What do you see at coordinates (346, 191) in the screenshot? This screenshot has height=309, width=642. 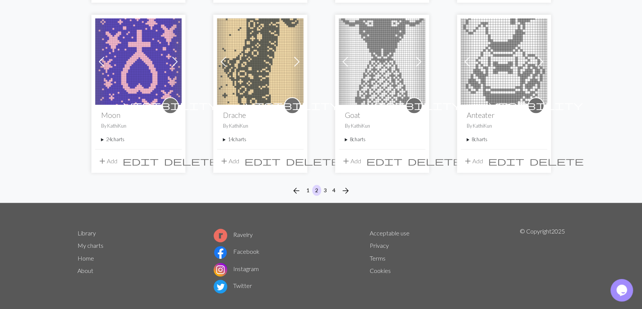 I see `button: Next` at bounding box center [346, 191].